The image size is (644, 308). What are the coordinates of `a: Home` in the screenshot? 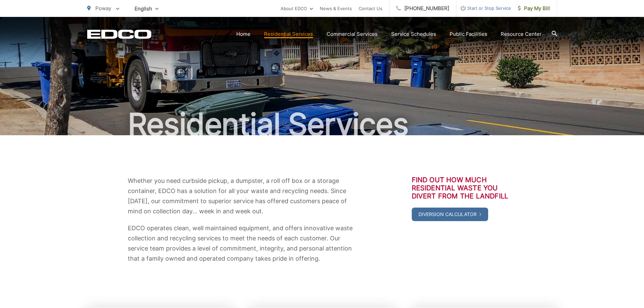 It's located at (244, 34).